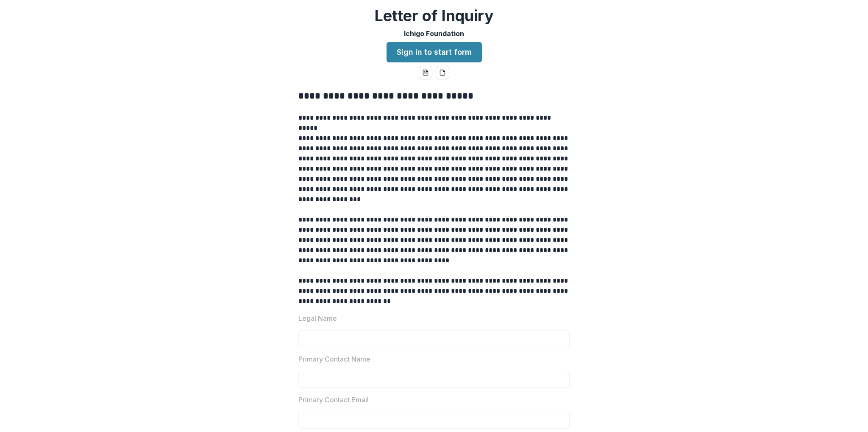 The width and height of the screenshot is (868, 432). What do you see at coordinates (443, 72) in the screenshot?
I see `button: pdf-download` at bounding box center [443, 72].